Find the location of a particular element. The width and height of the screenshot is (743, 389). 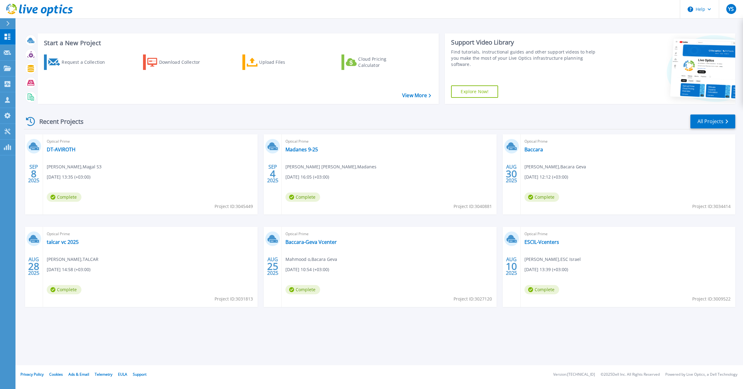

span: Project ID: 3027120 is located at coordinates (472, 299).